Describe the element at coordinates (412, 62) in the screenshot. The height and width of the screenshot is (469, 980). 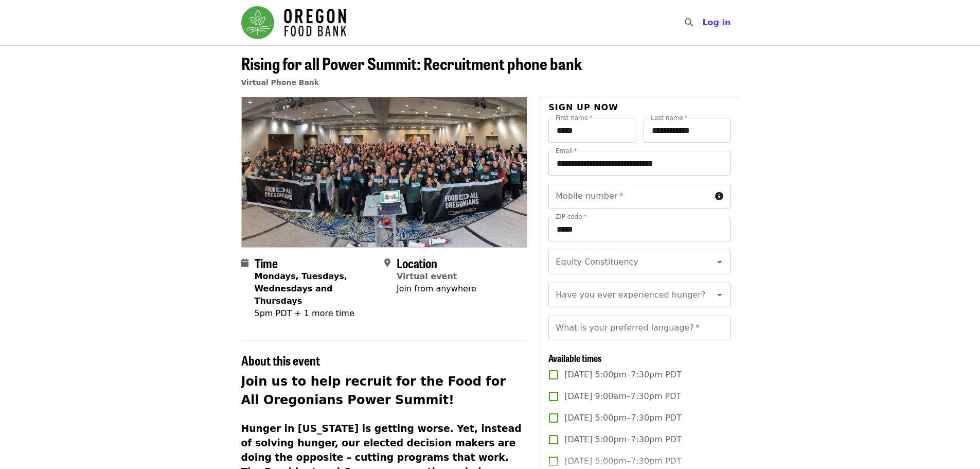
I see `span: Rising for all Power Summit: Recruitment phone bank` at that location.